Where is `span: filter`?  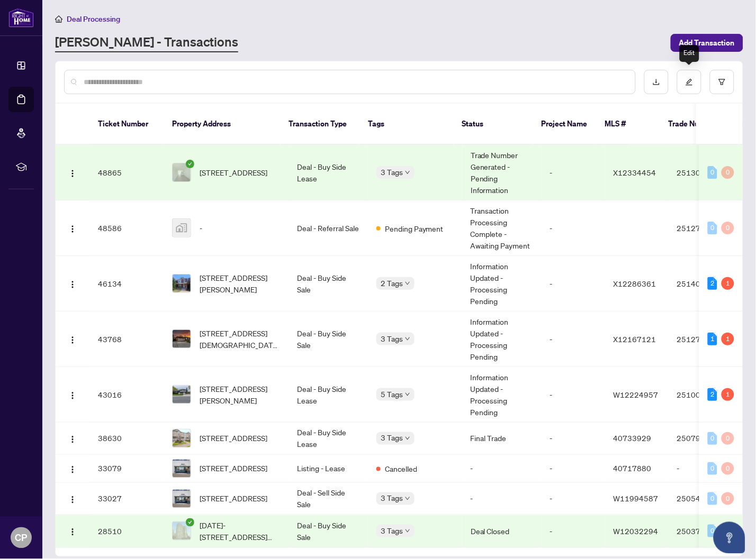
span: filter is located at coordinates (722, 82).